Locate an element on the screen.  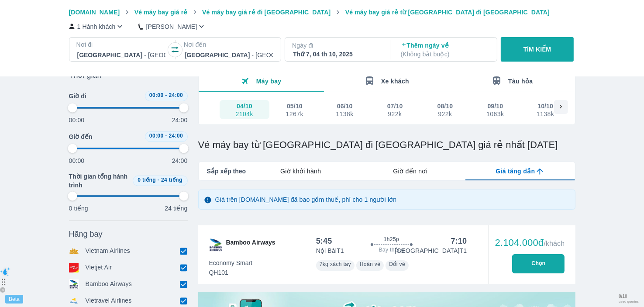
p: TÌM KIẾM is located at coordinates (538, 49).